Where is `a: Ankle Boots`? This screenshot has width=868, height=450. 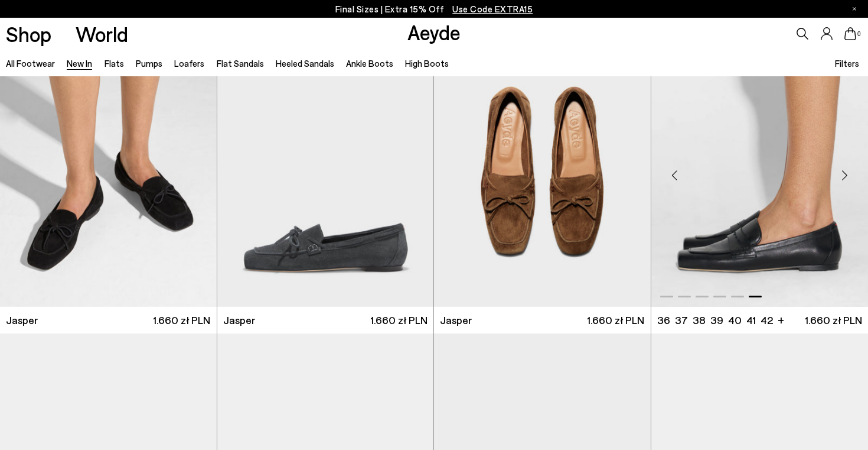
a: Ankle Boots is located at coordinates (369, 64).